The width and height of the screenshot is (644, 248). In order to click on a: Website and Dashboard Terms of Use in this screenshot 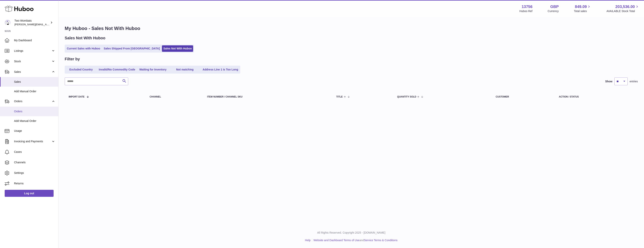, I will do `click(336, 240)`.